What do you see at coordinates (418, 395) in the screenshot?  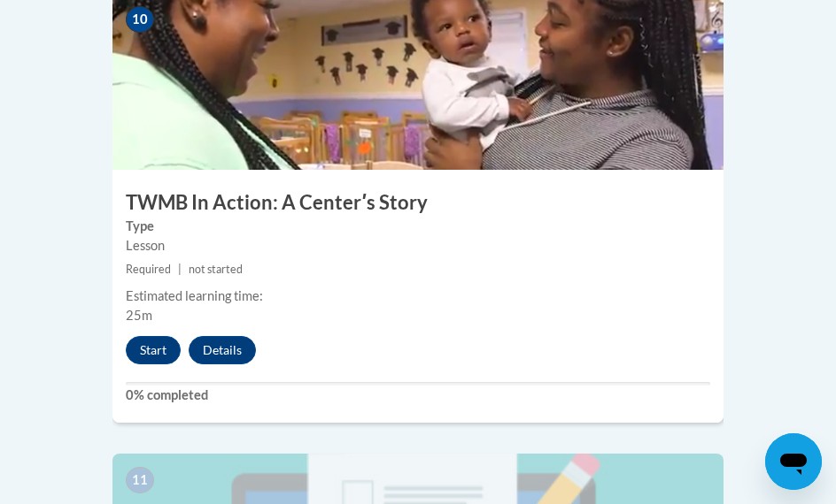 I see `label: 0% completed` at bounding box center [418, 395].